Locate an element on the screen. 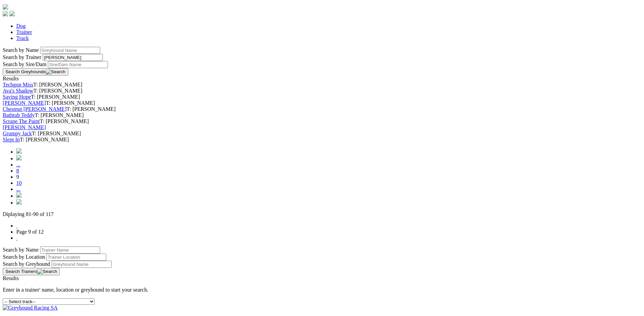 This screenshot has width=644, height=316. input: Search by Trainer Name is located at coordinates (70, 250).